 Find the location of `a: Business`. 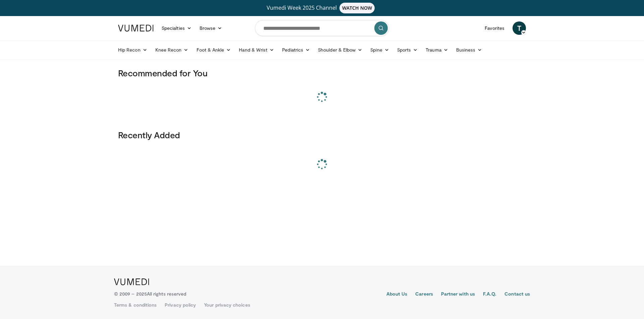

a: Business is located at coordinates (469, 50).